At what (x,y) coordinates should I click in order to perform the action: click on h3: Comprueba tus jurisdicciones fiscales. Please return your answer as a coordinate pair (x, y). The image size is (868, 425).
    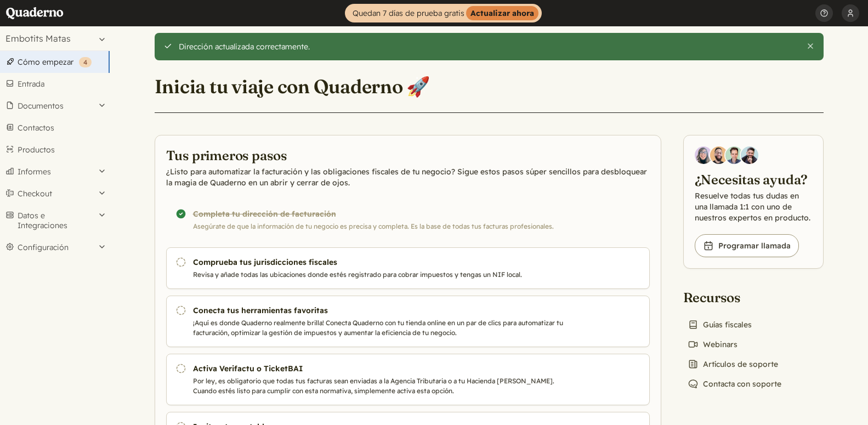
    Looking at the image, I should click on (380, 262).